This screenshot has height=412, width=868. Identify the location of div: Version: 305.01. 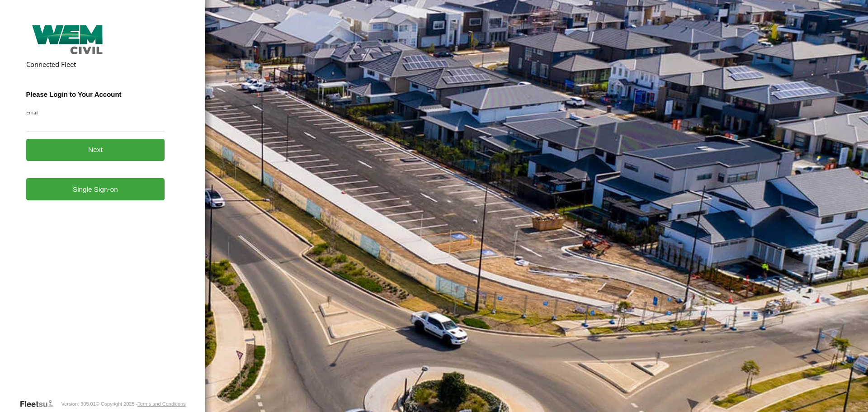
(79, 404).